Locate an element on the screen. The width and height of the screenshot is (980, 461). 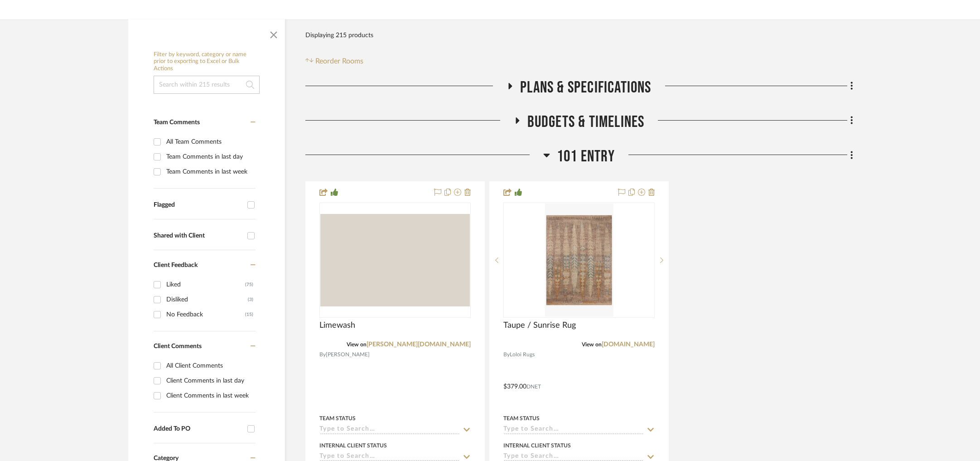
div: Disliked is located at coordinates (207, 300).